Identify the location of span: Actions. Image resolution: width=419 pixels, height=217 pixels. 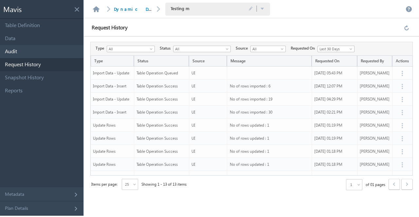
(402, 61).